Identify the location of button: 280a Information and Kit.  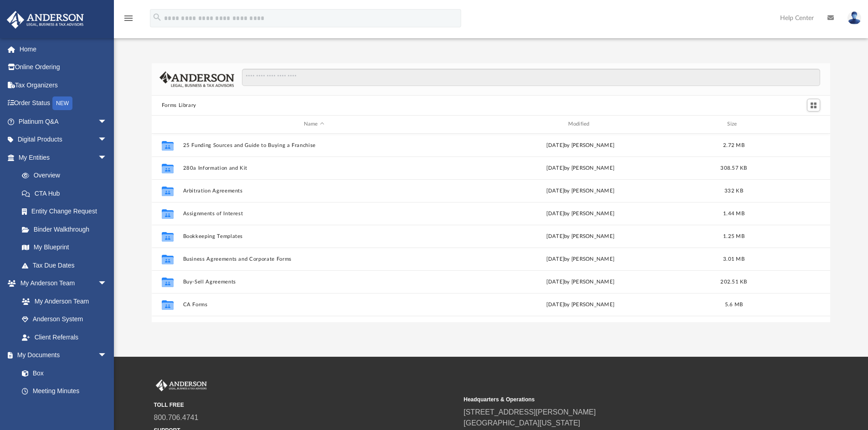
(314, 168).